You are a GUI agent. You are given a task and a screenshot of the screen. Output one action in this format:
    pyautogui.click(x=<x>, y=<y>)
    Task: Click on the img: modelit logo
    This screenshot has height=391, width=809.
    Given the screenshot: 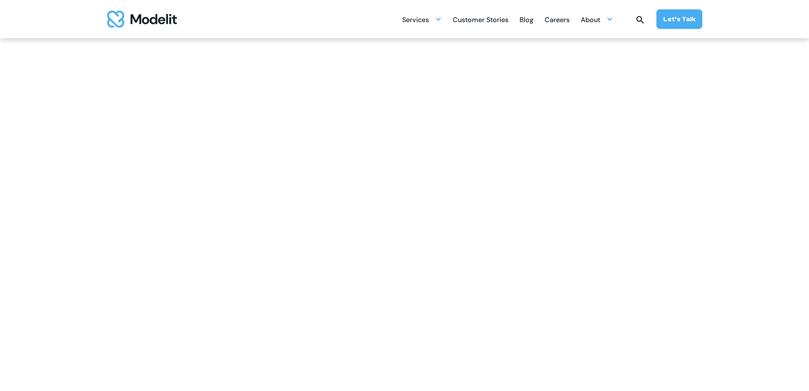 What is the action you would take?
    pyautogui.click(x=142, y=19)
    